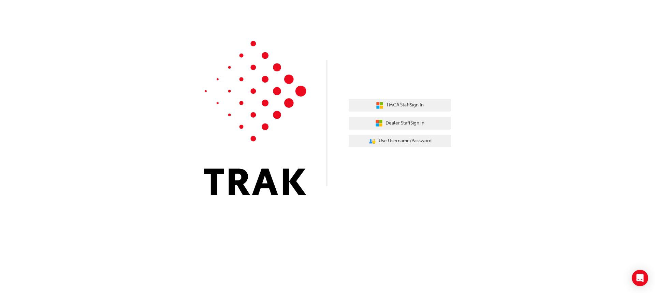  I want to click on div: Open Intercom Messenger, so click(640, 278).